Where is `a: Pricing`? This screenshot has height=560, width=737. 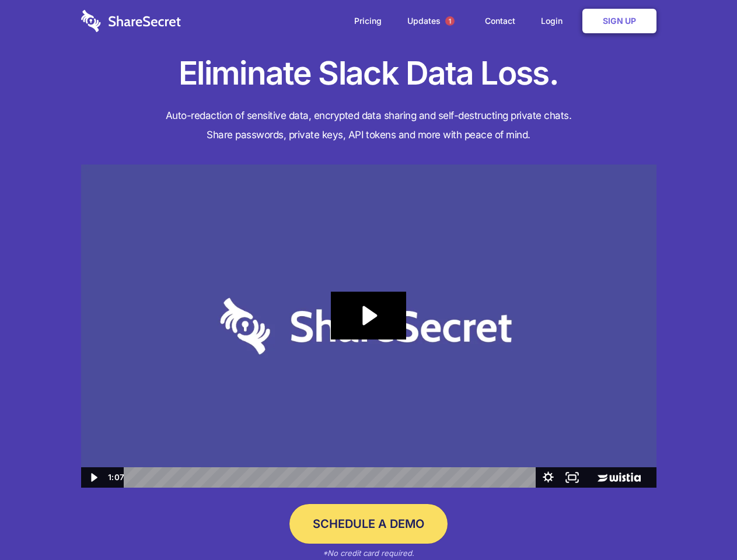
a: Pricing is located at coordinates (368, 21).